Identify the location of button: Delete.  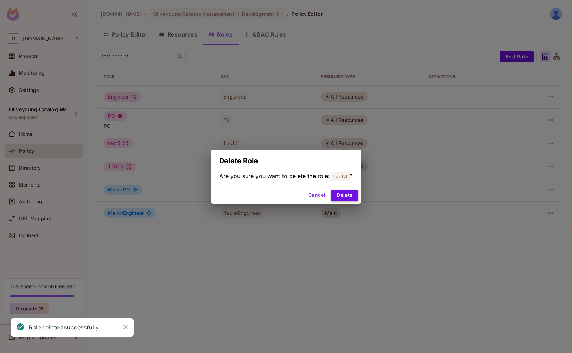
(345, 195).